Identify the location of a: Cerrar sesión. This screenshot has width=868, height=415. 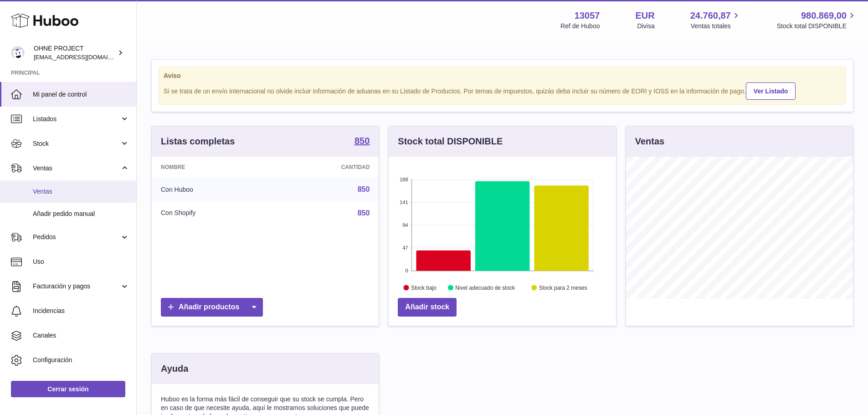
(68, 389).